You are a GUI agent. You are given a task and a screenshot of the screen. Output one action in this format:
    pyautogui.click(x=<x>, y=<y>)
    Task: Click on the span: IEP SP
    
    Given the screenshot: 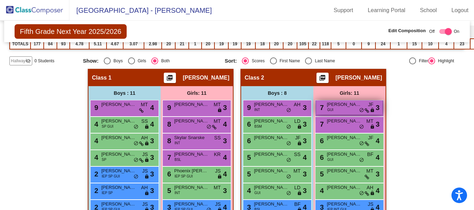 What is the action you would take?
    pyautogui.click(x=107, y=193)
    